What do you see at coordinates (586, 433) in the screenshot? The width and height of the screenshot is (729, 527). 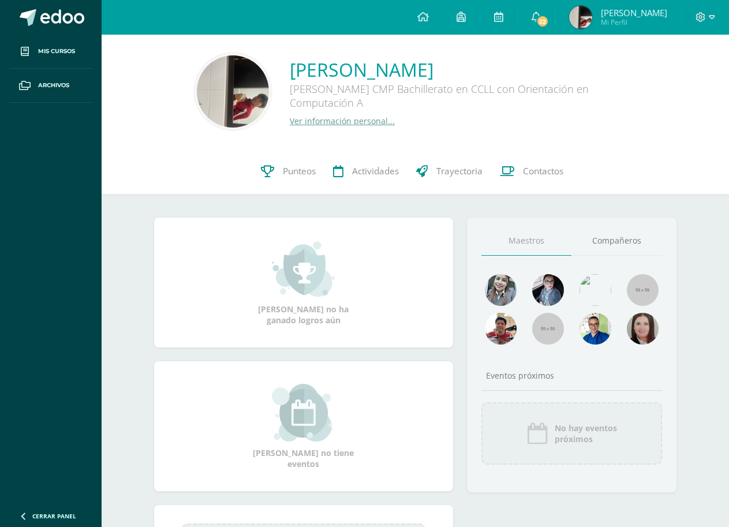 I see `span: No hay eventos próximos` at bounding box center [586, 433].